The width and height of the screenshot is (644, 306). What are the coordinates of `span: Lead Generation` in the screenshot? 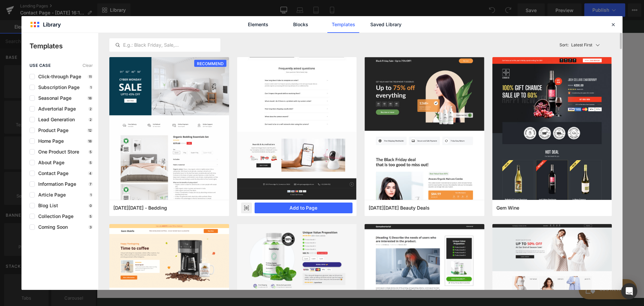 It's located at (55, 119).